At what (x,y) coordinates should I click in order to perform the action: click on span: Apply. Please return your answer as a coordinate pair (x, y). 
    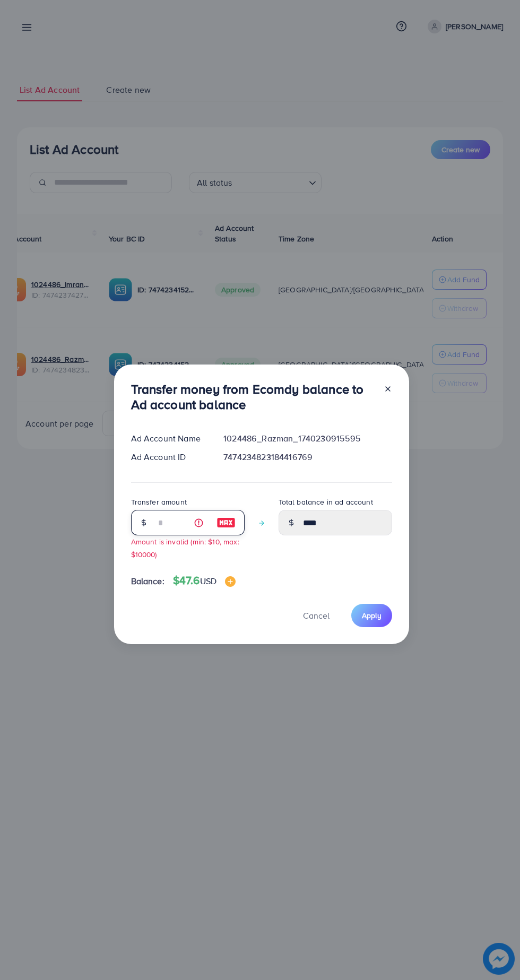
    Looking at the image, I should click on (371, 616).